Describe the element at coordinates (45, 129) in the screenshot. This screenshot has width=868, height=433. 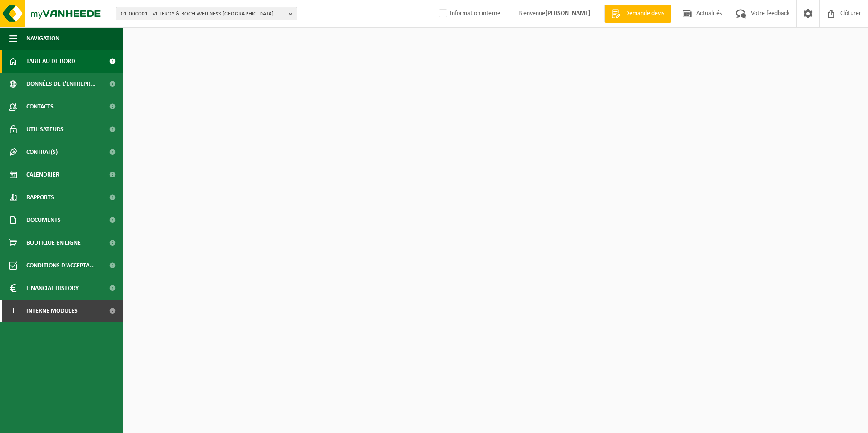
I see `span: Utilisateurs` at that location.